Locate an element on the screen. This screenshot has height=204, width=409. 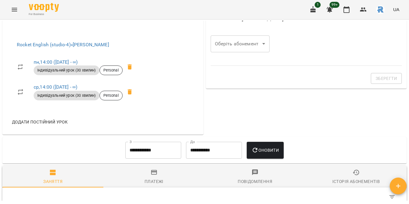
span: 99+ is located at coordinates (335, 5).